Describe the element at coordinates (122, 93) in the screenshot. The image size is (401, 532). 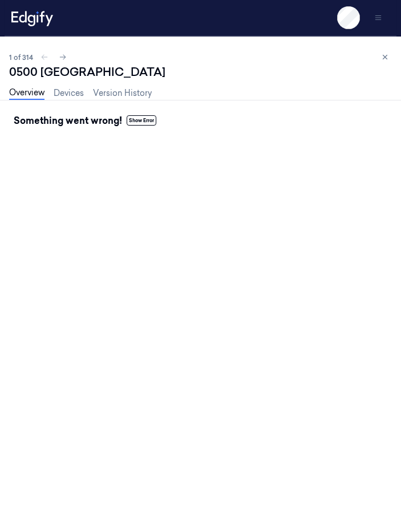
I see `a: Version History` at that location.